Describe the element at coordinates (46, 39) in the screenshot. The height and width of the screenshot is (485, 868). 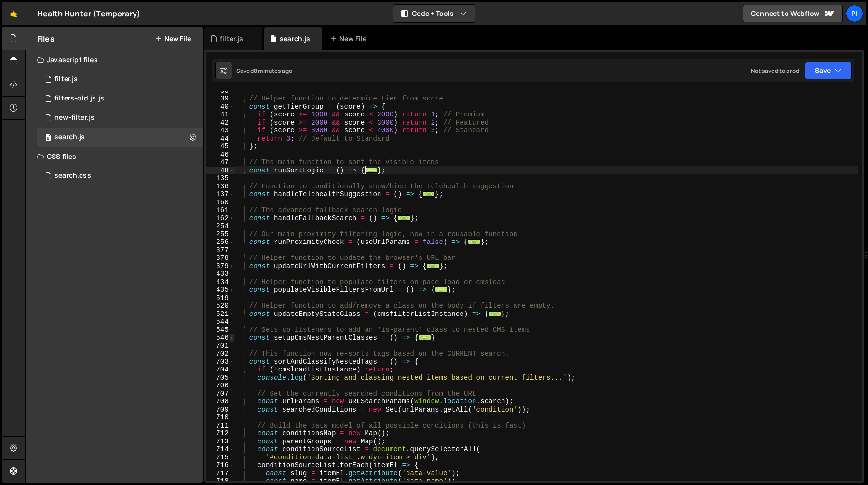
I see `h2: Files` at that location.